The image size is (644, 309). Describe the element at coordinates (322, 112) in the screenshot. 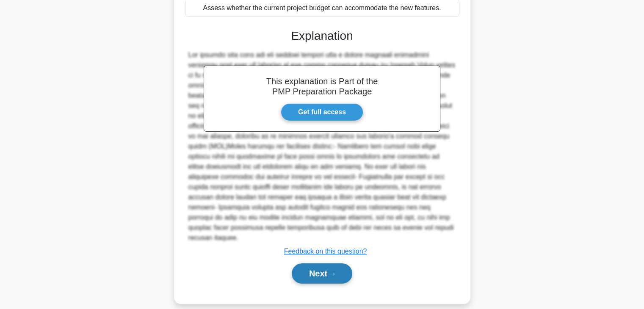

I see `a: Get full access` at that location.